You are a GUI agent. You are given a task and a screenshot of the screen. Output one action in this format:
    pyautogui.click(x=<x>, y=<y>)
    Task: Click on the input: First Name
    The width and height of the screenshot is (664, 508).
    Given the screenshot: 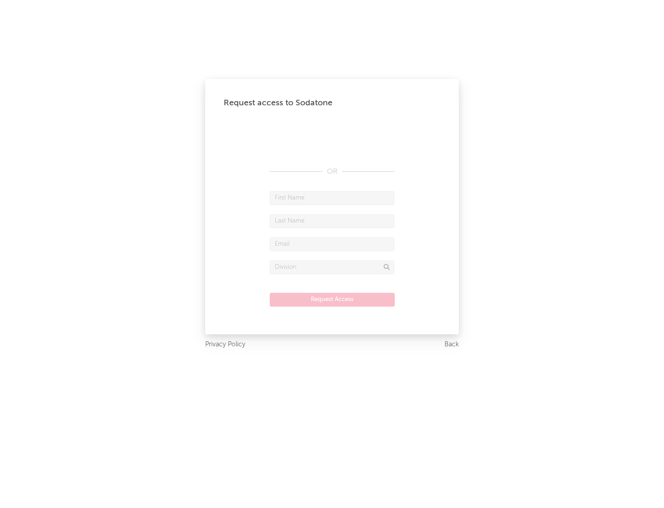 What is the action you would take?
    pyautogui.click(x=332, y=198)
    